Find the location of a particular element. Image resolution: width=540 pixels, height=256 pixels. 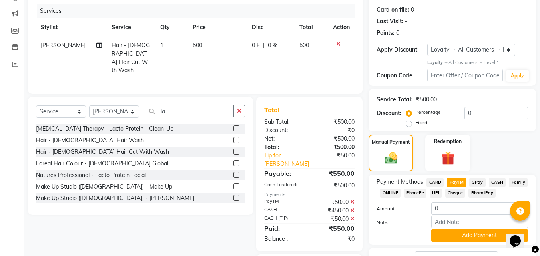

div: Card on file: is located at coordinates (393, 10).